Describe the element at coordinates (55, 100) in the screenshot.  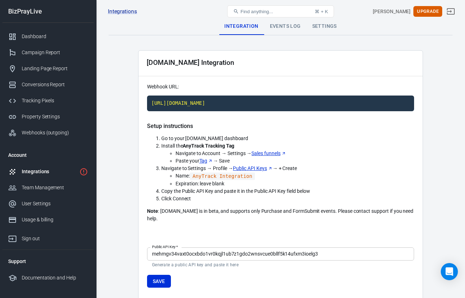
I see `div: Tracking Pixels` at that location.